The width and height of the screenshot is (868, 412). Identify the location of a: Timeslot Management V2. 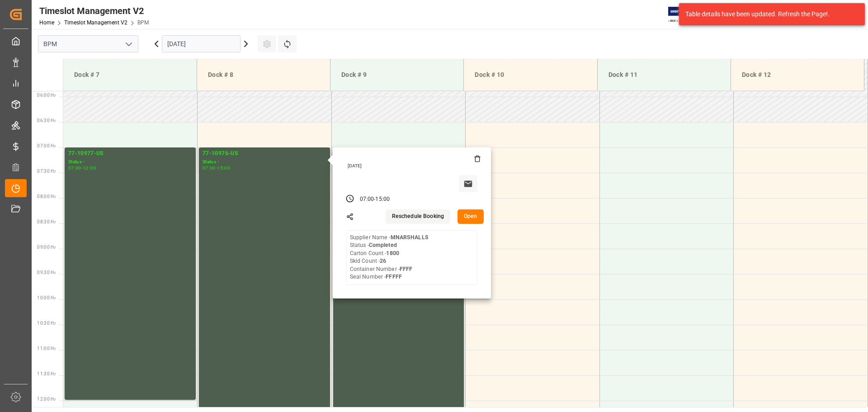
(96, 23).